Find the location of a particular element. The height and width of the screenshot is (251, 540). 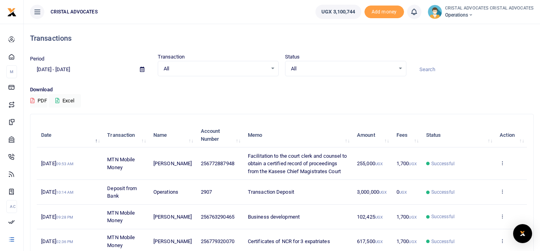

button: PDF is located at coordinates (39, 101).